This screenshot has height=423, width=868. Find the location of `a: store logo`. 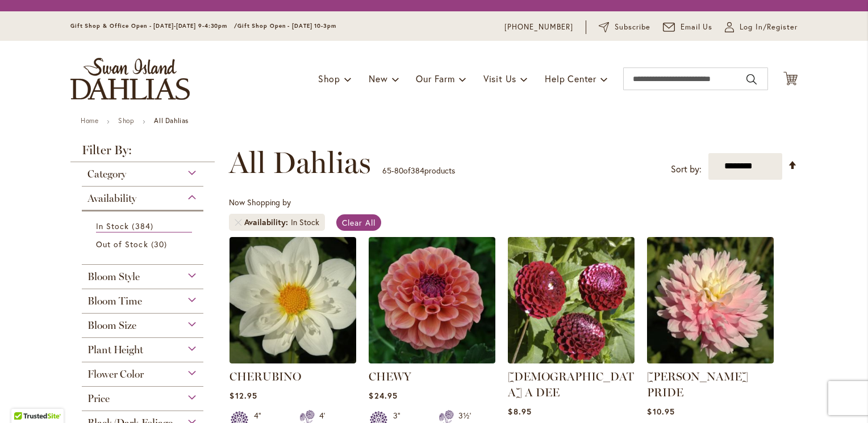

a: store logo is located at coordinates (130, 79).